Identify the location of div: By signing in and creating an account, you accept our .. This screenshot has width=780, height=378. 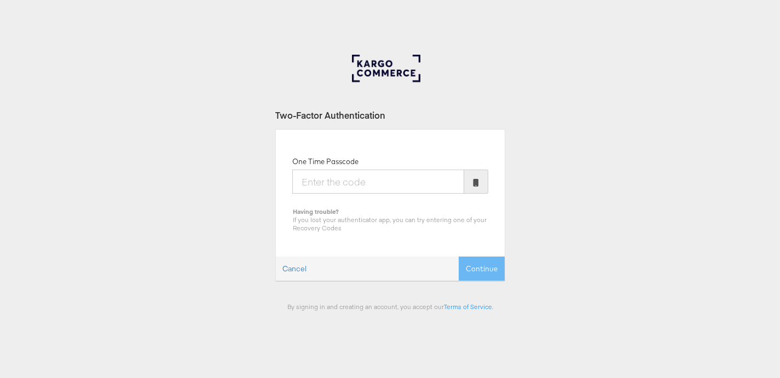
(390, 306).